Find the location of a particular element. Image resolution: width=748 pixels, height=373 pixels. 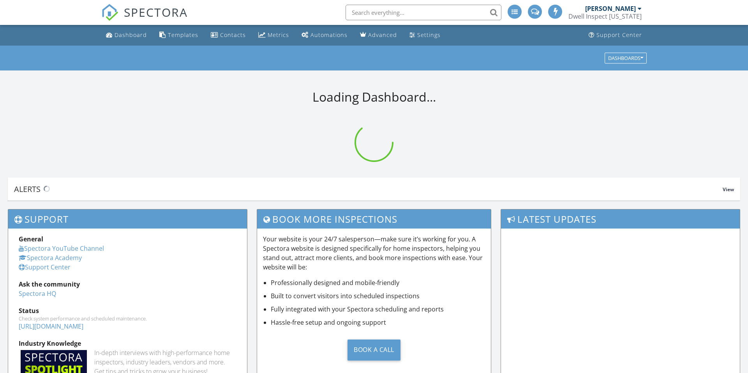

div: Automations is located at coordinates (329, 35).